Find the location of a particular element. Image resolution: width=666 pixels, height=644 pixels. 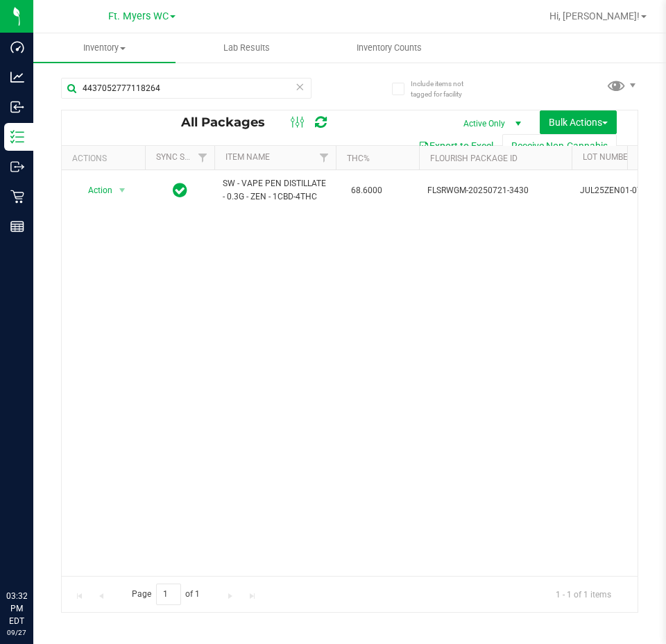

span: Clear is located at coordinates (300, 87).